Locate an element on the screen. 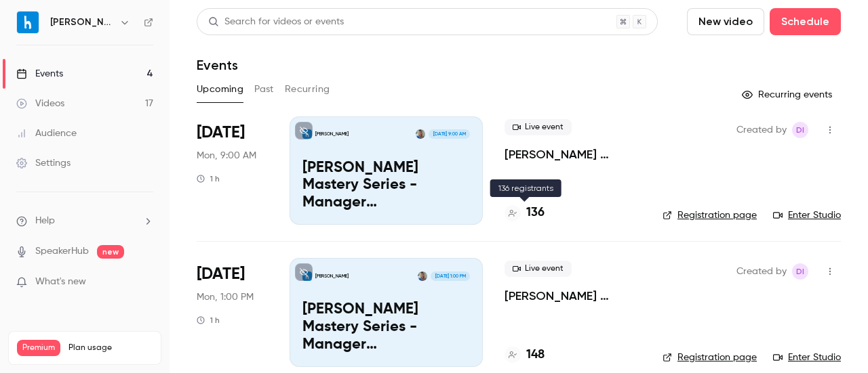  img: Harri is located at coordinates (28, 23).